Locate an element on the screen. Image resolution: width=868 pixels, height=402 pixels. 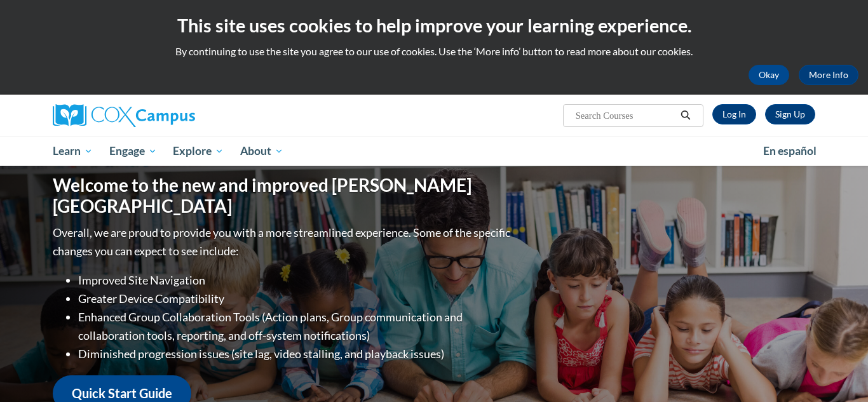
a: Explore is located at coordinates (198, 151).